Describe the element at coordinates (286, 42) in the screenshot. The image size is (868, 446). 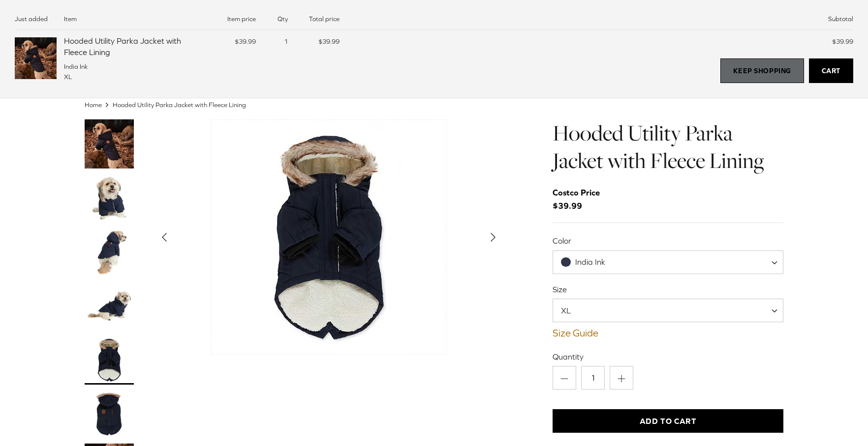
I see `span: 1` at that location.